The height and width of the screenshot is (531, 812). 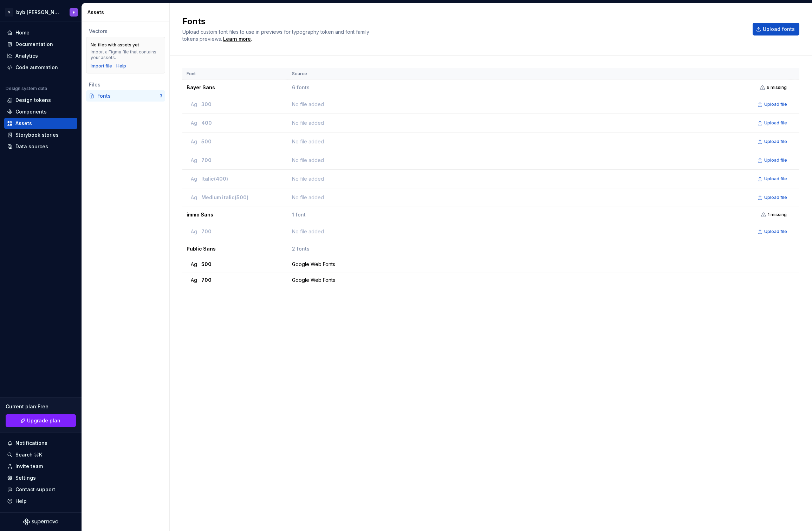 What do you see at coordinates (235, 87) in the screenshot?
I see `td: Bayer Sans` at bounding box center [235, 87].